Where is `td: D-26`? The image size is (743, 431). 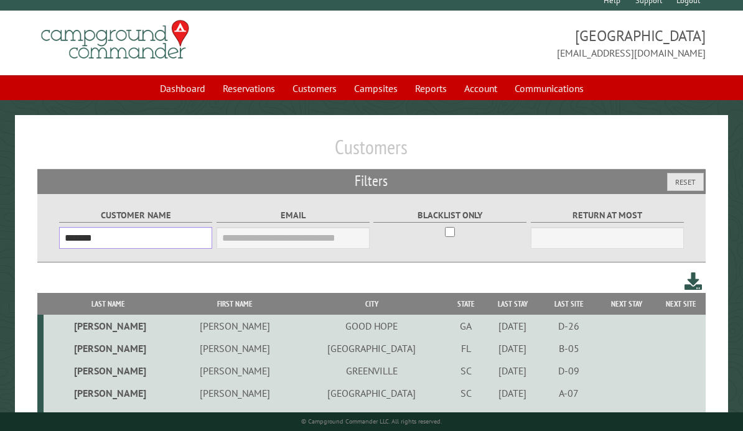 td: D-26 is located at coordinates (569, 326).